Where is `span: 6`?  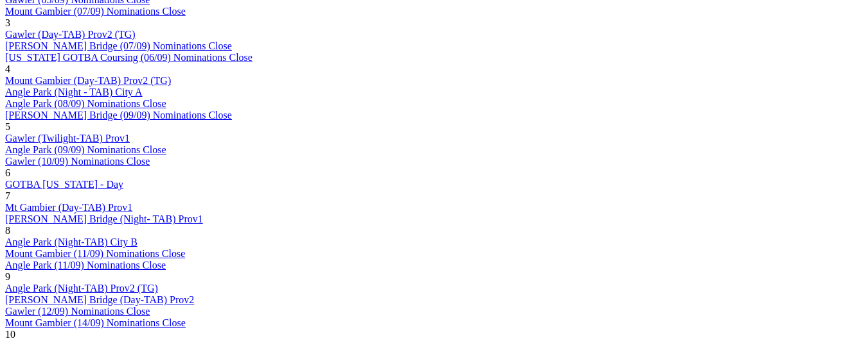 span: 6 is located at coordinates (8, 172).